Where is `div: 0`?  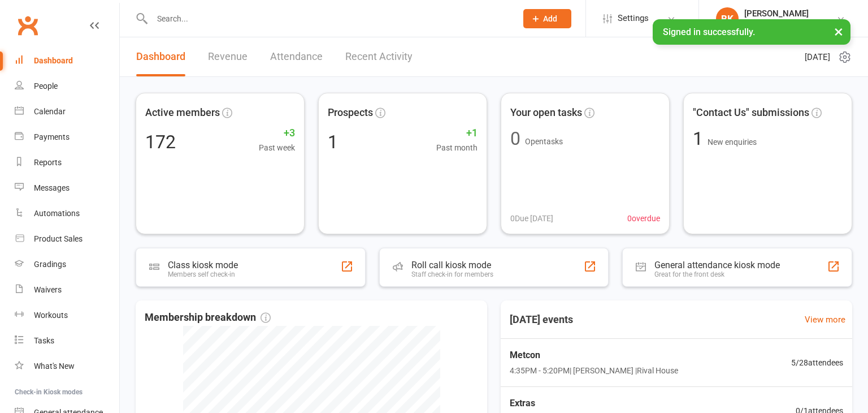
div: 0 is located at coordinates (516, 139).